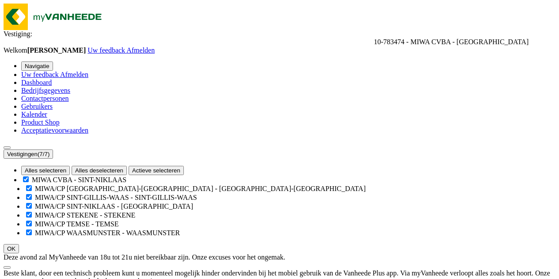 Image resolution: width=559 pixels, height=279 pixels. What do you see at coordinates (40, 122) in the screenshot?
I see `span: Product Shop` at bounding box center [40, 122].